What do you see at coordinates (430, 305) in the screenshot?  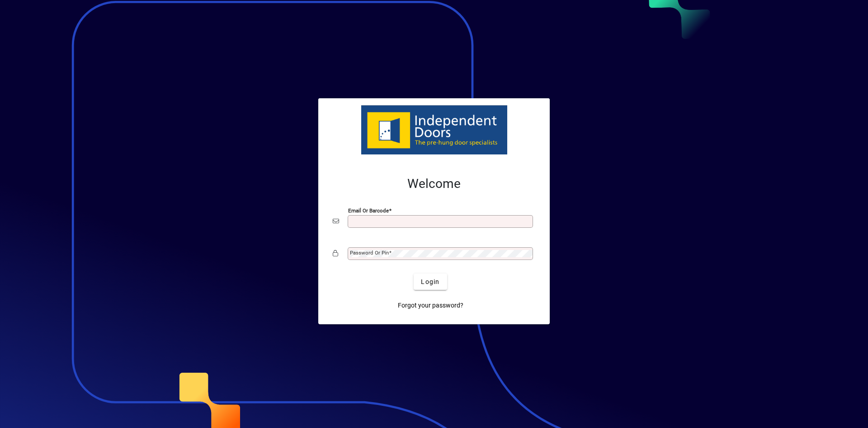 I see `a: Forgot your password?` at bounding box center [430, 305].